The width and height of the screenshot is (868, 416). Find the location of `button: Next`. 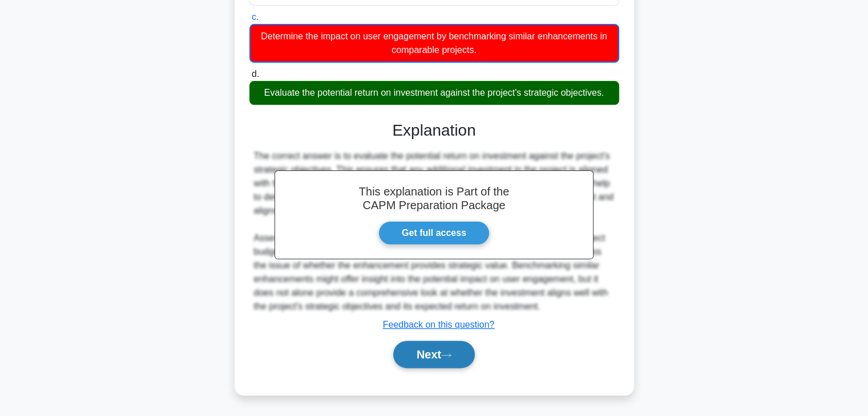

button: Next is located at coordinates (434, 355).